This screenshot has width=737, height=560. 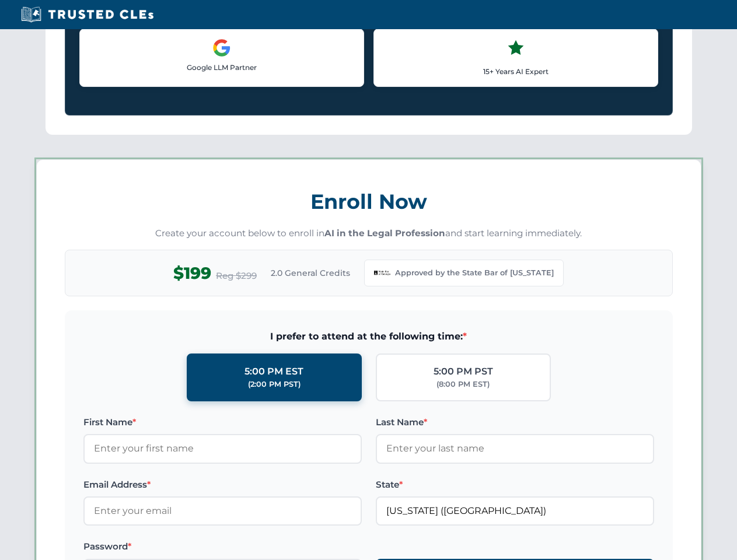 What do you see at coordinates (222, 448) in the screenshot?
I see `input: Enter your first name` at bounding box center [222, 448].